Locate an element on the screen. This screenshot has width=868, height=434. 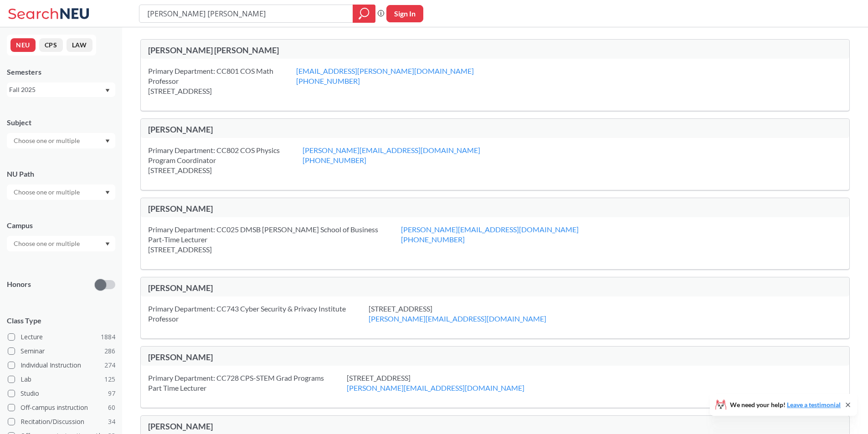
label: Off-campus instruction is located at coordinates (62, 407).